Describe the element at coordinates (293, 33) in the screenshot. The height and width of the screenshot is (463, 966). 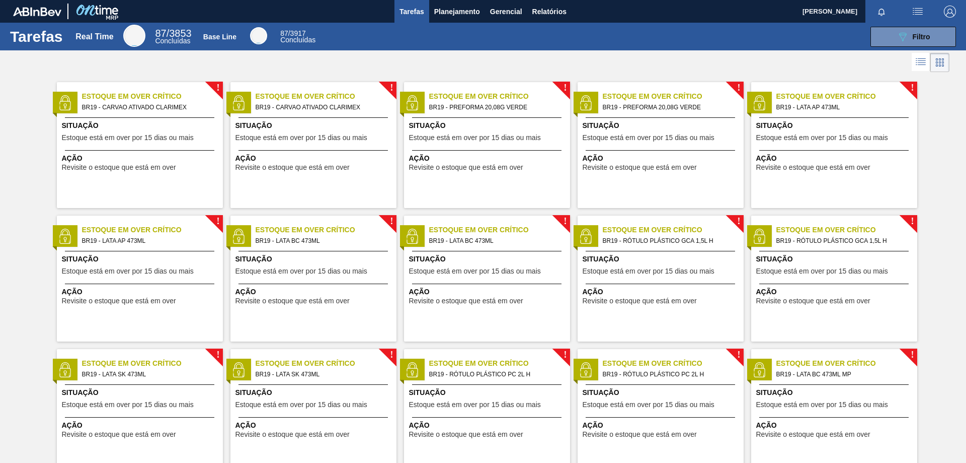
I see `span: / 3917` at that location.